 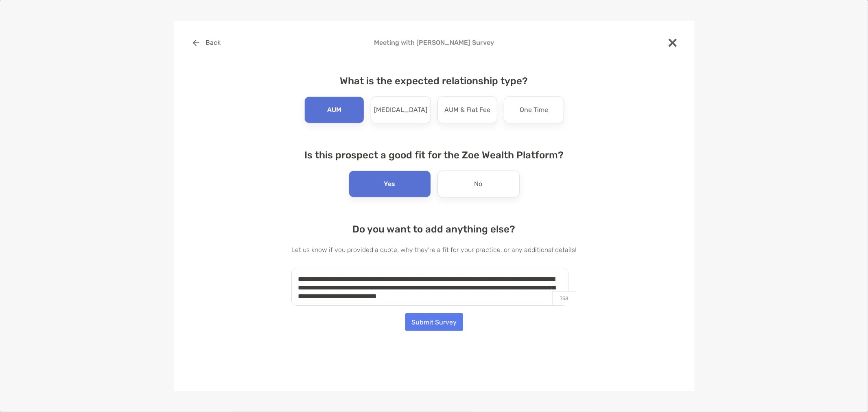 I want to click on p: One Time, so click(x=534, y=110).